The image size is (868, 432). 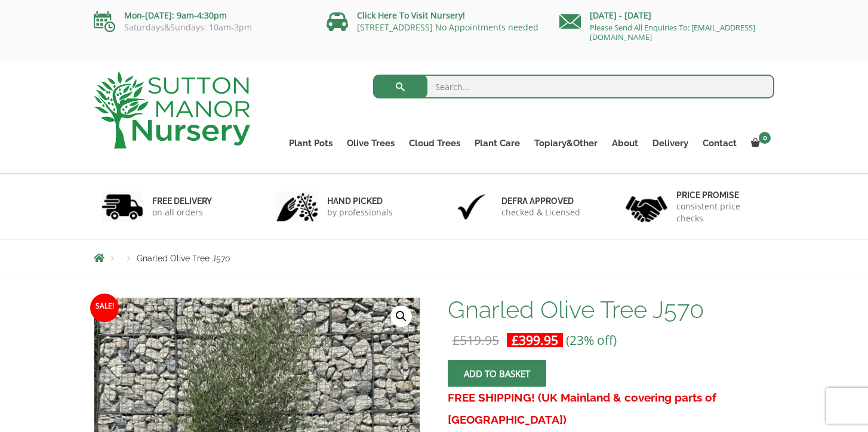 I want to click on a: Cloud Trees, so click(x=435, y=144).